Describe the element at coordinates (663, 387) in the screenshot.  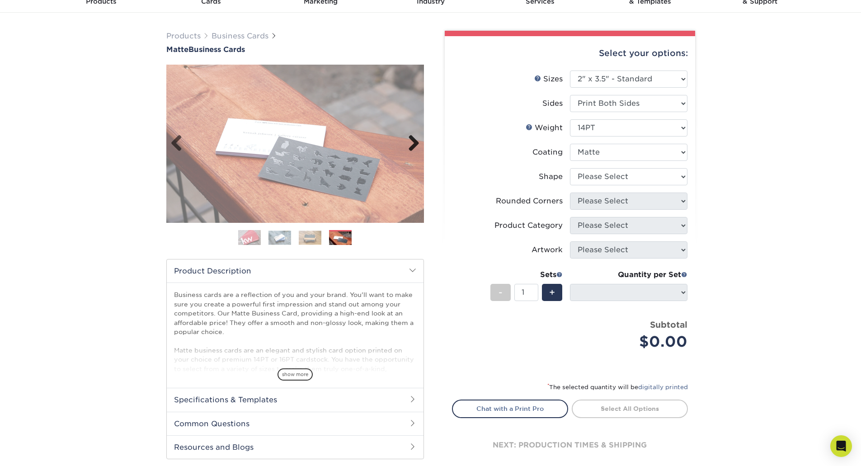
I see `a: digitally printed` at that location.